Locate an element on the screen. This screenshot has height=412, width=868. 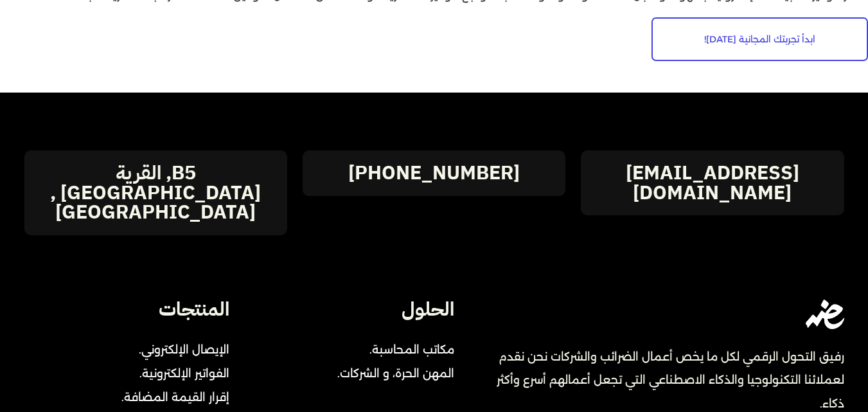
a: إقرار القيمة المضافة. is located at coordinates (143, 398).